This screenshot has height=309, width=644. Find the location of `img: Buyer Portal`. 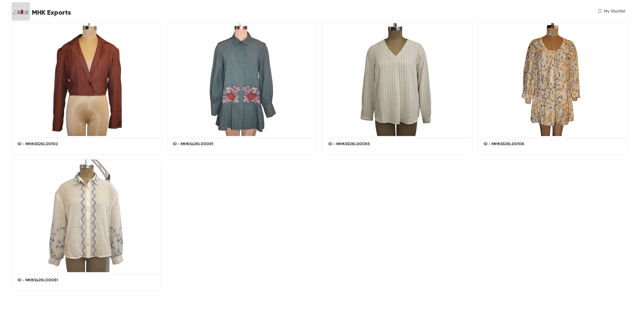

img: Buyer Portal is located at coordinates (20, 11).